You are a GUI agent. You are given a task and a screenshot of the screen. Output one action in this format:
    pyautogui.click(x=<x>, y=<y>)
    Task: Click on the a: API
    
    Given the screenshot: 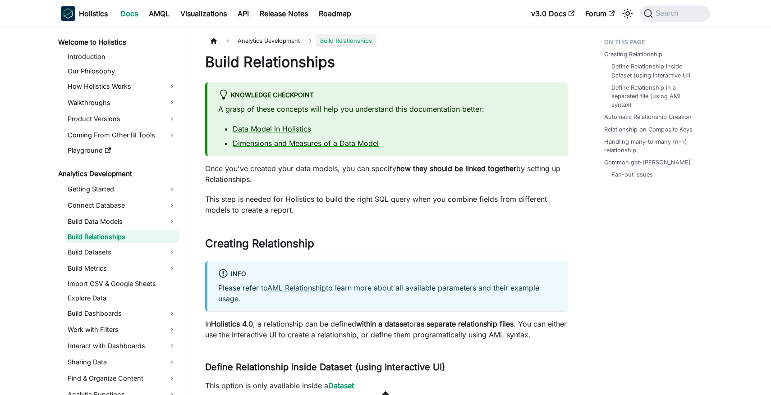 What is the action you would take?
    pyautogui.click(x=243, y=14)
    